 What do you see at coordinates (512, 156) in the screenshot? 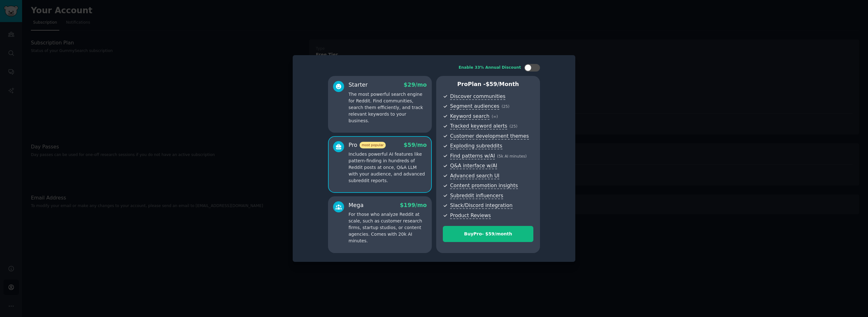
I see `span: ( 5k AI minutes )` at bounding box center [512, 156].